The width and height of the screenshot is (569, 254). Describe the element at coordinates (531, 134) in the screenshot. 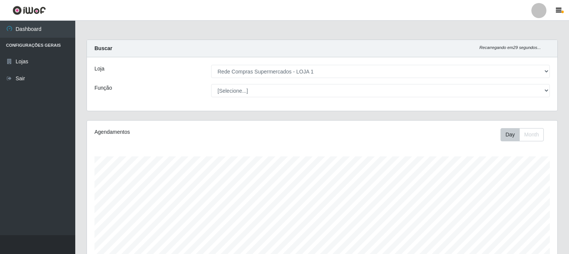

I see `button: Month` at that location.